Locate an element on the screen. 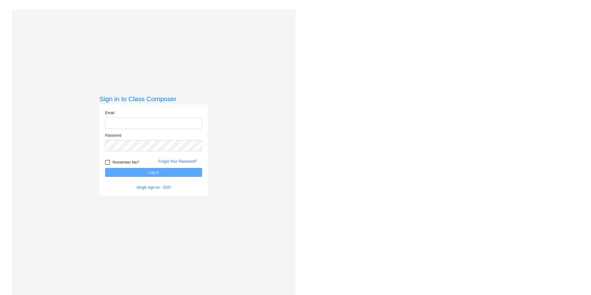 Image resolution: width=591 pixels, height=295 pixels. label: Email is located at coordinates (110, 113).